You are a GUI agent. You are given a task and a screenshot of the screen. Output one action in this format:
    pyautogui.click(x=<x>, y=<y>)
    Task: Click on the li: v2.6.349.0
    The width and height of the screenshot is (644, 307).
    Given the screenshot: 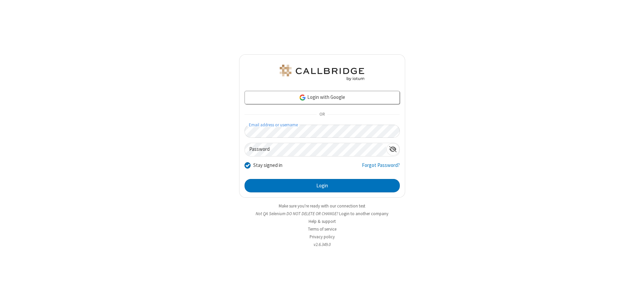 What is the action you would take?
    pyautogui.click(x=322, y=244)
    